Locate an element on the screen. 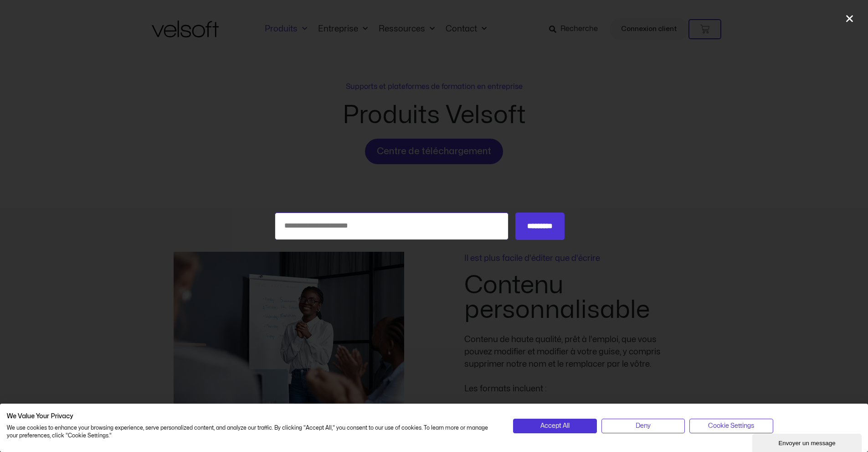  a: Fermer is located at coordinates (850, 18).